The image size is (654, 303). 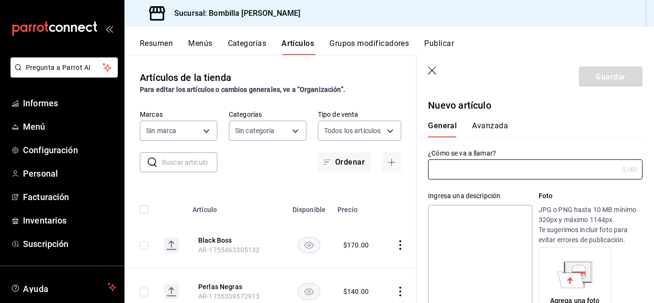 I want to click on font: Sin marca, so click(x=161, y=131).